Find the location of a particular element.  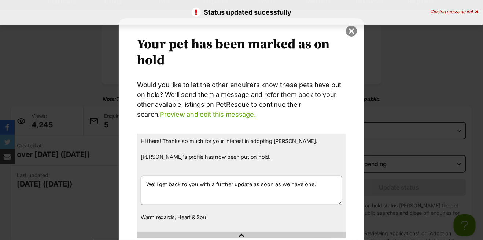

p: Warm regards, Heart & Soul is located at coordinates (241, 218).